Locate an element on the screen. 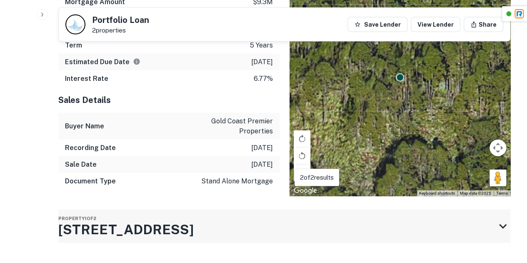  a: Open this area in Google Maps (opens a new window) is located at coordinates (305, 191).